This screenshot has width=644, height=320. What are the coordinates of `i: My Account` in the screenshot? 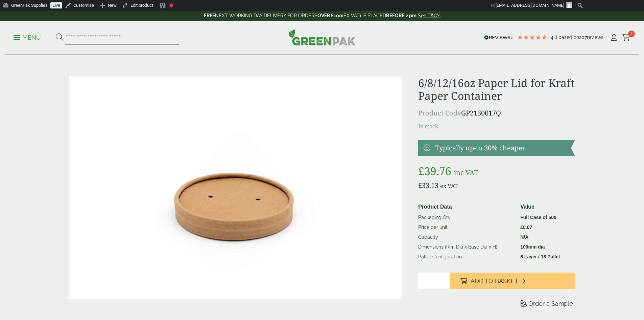 It's located at (614, 38).